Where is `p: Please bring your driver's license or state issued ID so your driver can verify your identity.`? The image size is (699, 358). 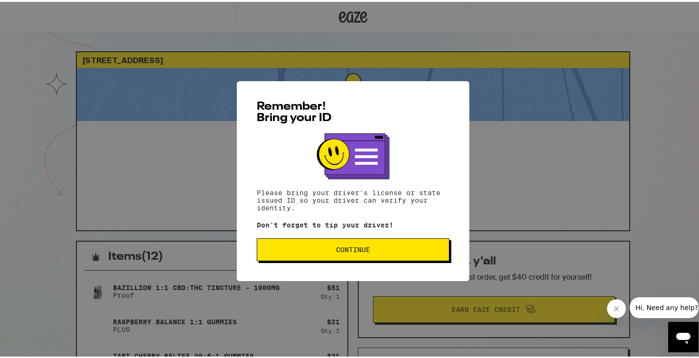 p: Please bring your driver's license or state issued ID so your driver can verify your identity. is located at coordinates (353, 198).